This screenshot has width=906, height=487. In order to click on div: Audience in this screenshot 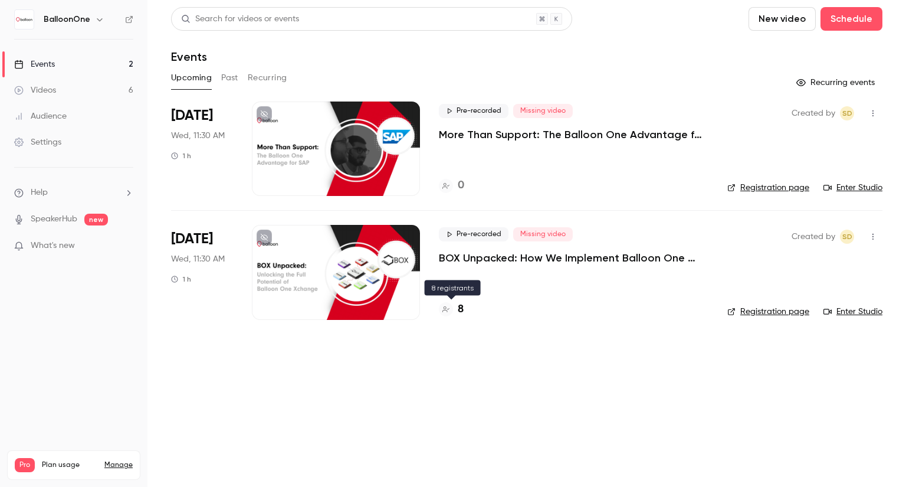, I will do `click(40, 116)`.